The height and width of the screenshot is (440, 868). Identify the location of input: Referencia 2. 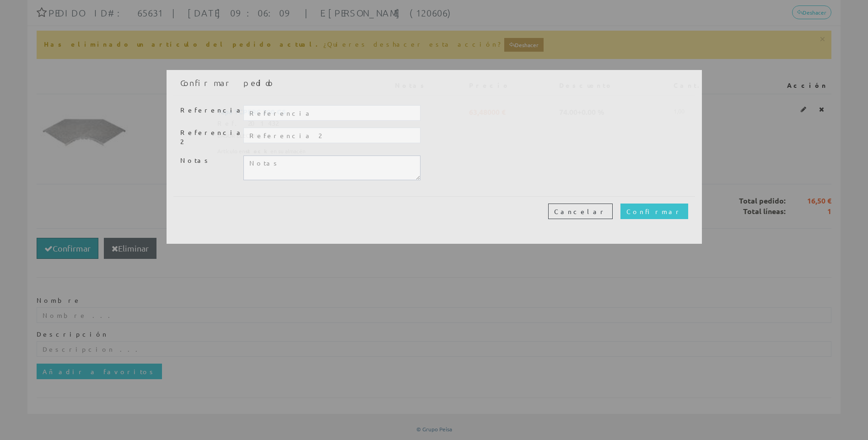
(332, 136).